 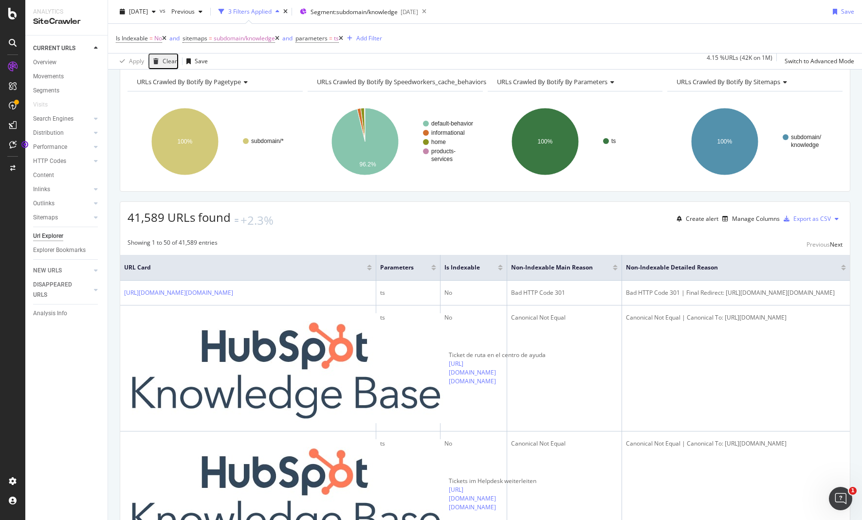 What do you see at coordinates (47, 271) in the screenshot?
I see `div: NEW URLS` at bounding box center [47, 271].